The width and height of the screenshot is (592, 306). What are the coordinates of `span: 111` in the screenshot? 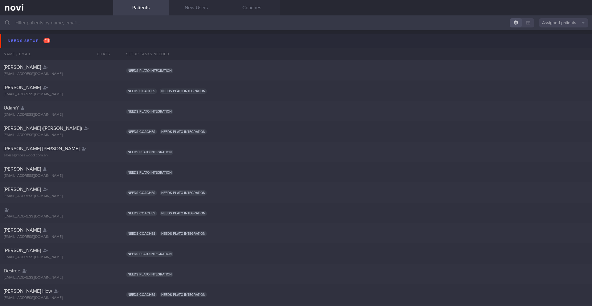 It's located at (47, 40).